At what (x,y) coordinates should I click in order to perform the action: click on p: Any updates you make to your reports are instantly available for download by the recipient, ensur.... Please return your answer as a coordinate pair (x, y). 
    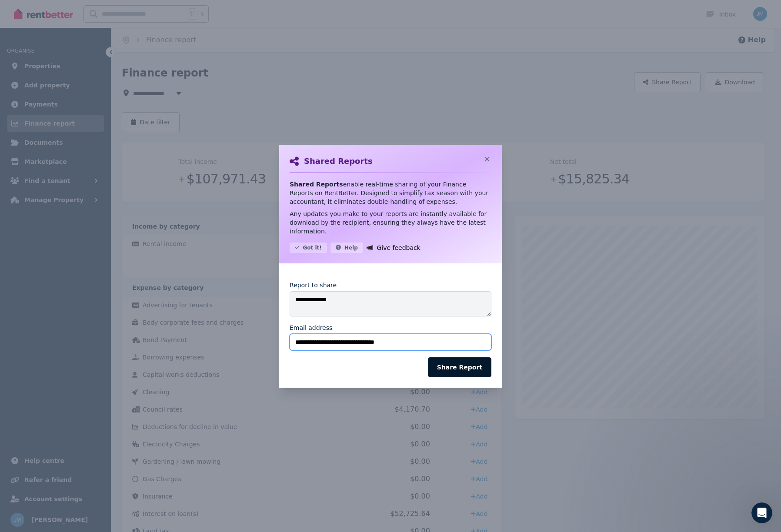
    Looking at the image, I should click on (390, 222).